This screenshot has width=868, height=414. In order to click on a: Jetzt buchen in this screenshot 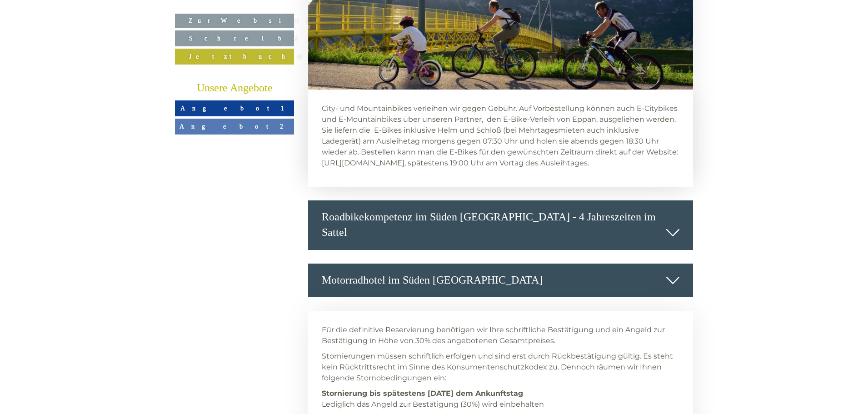, I will do `click(234, 56)`.